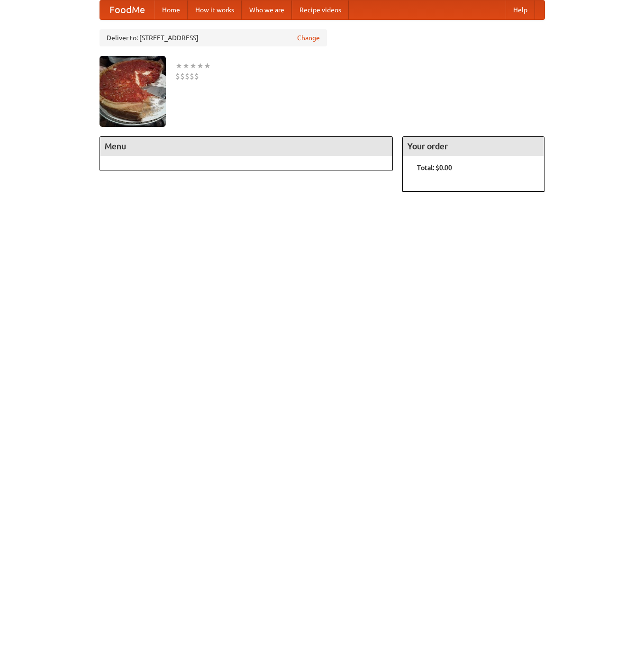  I want to click on a: FoodMe, so click(127, 10).